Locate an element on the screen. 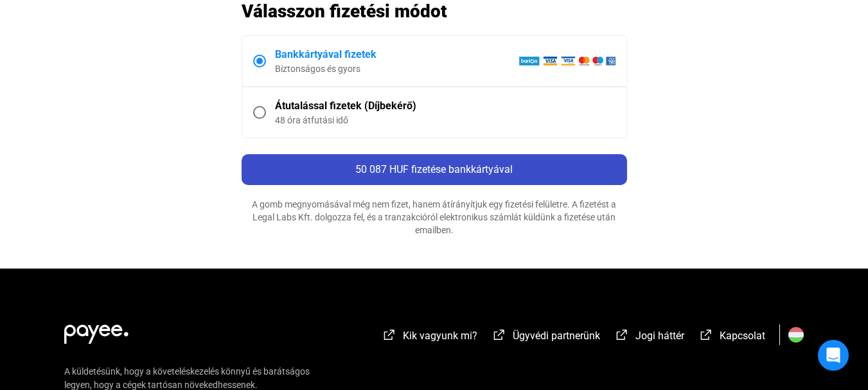 This screenshot has width=868, height=390. a: external-link-whiteKik vagyunk mi? is located at coordinates (429, 337).